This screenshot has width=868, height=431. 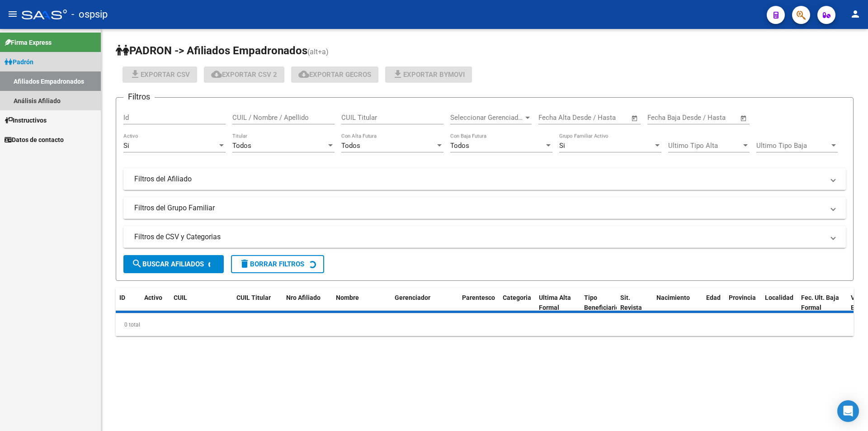 I want to click on button: Exportar CSV, so click(x=160, y=75).